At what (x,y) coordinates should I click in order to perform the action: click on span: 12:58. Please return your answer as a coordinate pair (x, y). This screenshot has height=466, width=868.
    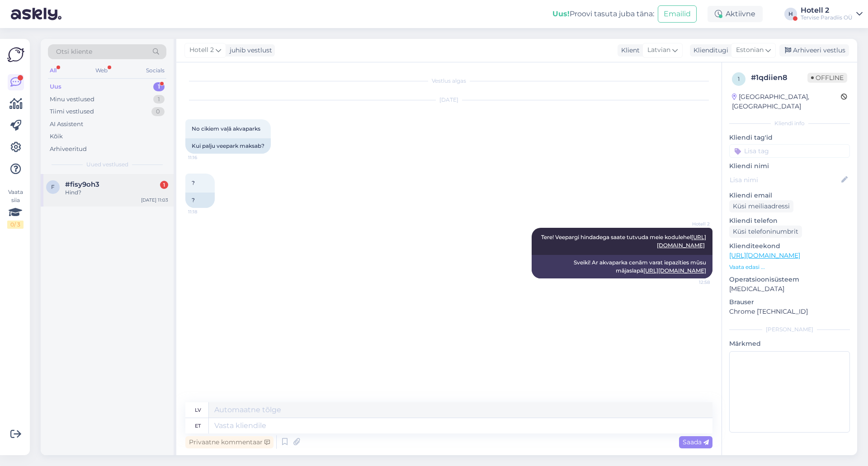
    Looking at the image, I should click on (692, 282).